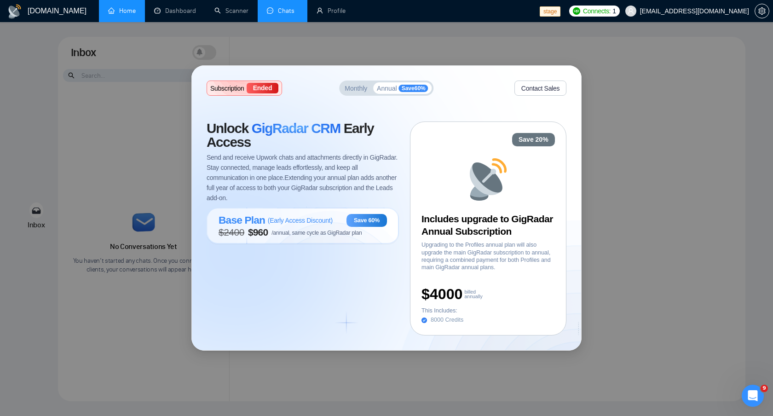 This screenshot has width=773, height=416. Describe the element at coordinates (533, 139) in the screenshot. I see `div: Save 20%` at that location.